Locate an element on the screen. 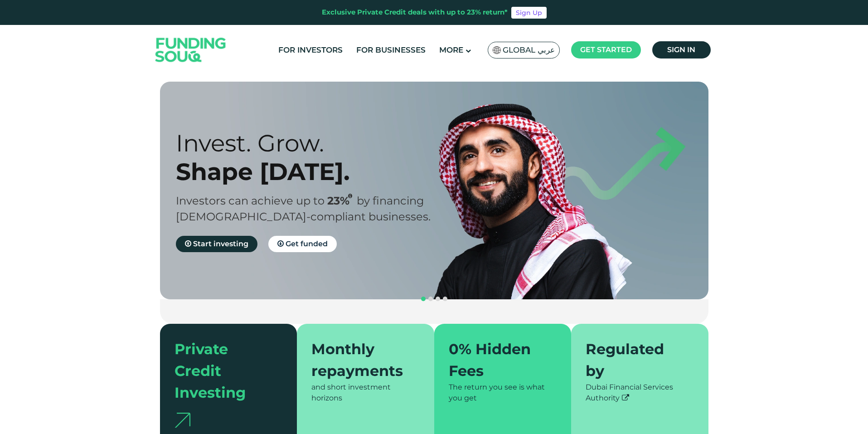  div: and short investment horizons is located at coordinates (366, 393).